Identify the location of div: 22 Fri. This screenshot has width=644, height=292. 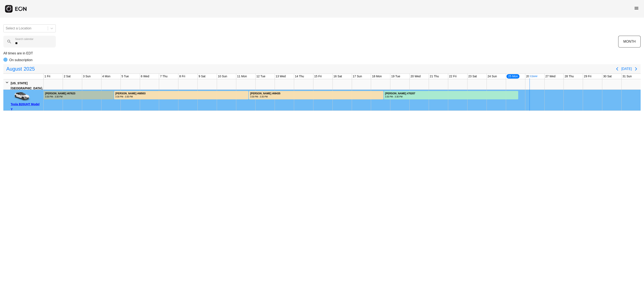
(453, 76).